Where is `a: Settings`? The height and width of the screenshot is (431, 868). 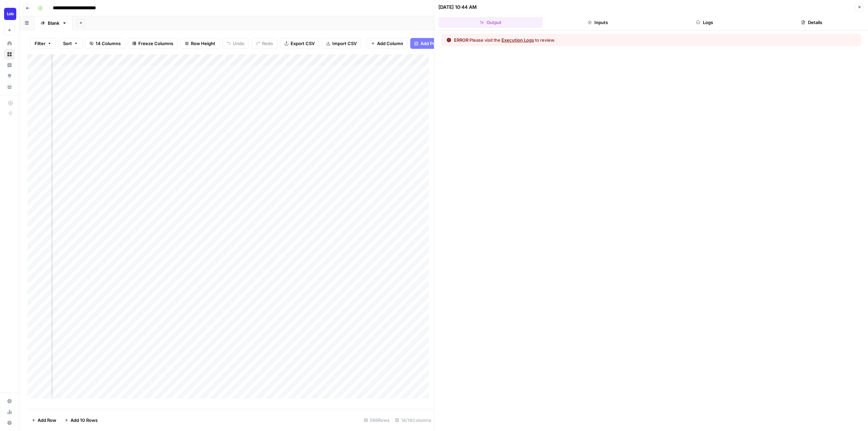
a: Settings is located at coordinates (10, 401).